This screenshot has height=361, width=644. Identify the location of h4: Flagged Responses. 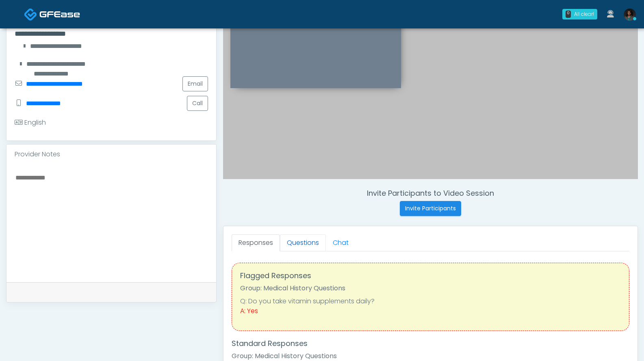
(430, 276).